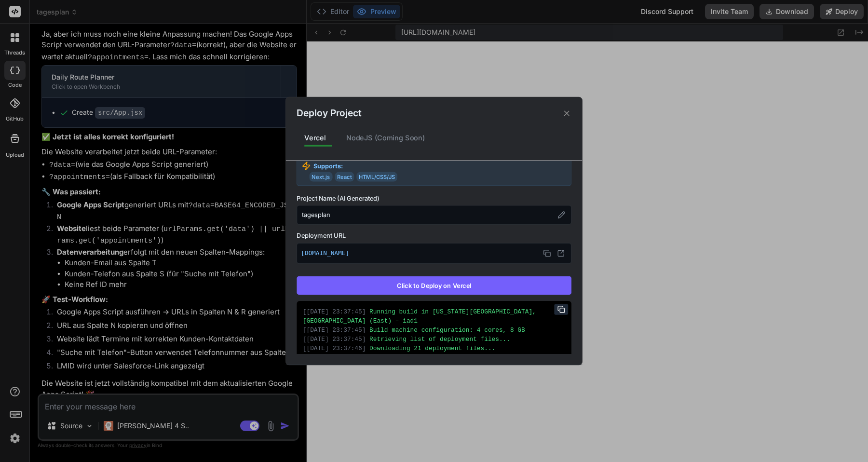  Describe the element at coordinates (315, 138) in the screenshot. I see `div: Vercel` at that location.